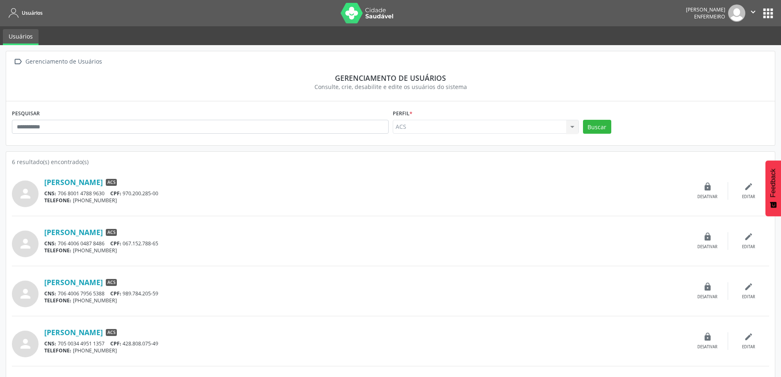 This screenshot has width=781, height=377. What do you see at coordinates (709, 16) in the screenshot?
I see `span: Enfermeiro` at bounding box center [709, 16].